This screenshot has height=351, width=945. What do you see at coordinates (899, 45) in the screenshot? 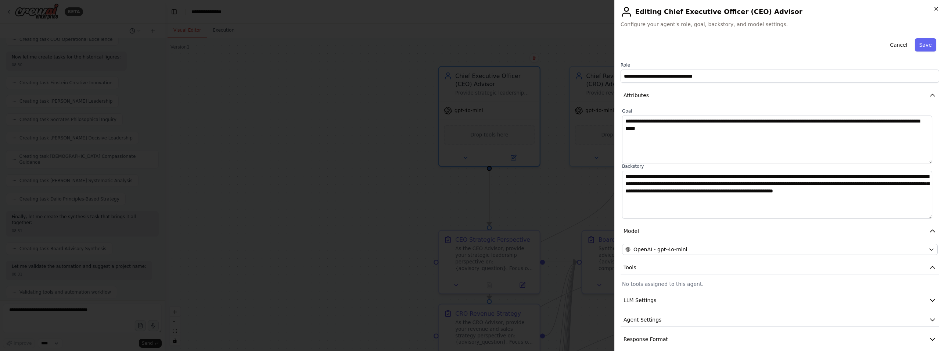
I see `button: Cancel` at bounding box center [899, 45].